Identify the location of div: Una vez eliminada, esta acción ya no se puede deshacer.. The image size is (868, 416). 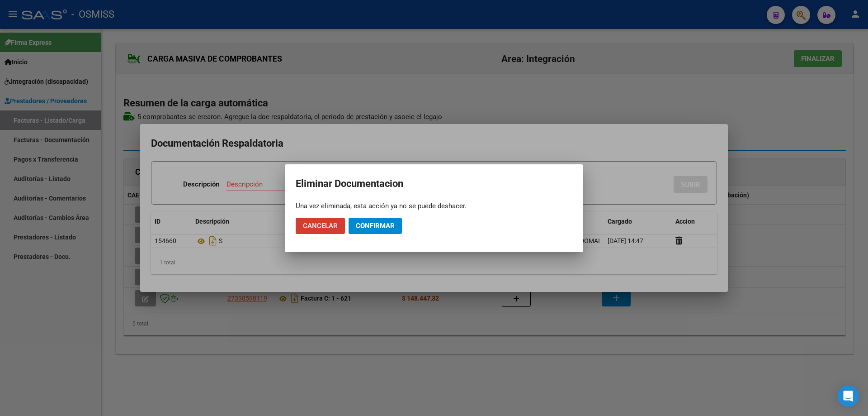
(434, 206).